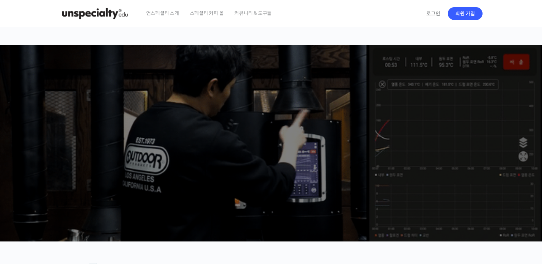 Image resolution: width=542 pixels, height=264 pixels. Describe the element at coordinates (465, 14) in the screenshot. I see `a: 회원 가입` at that location.